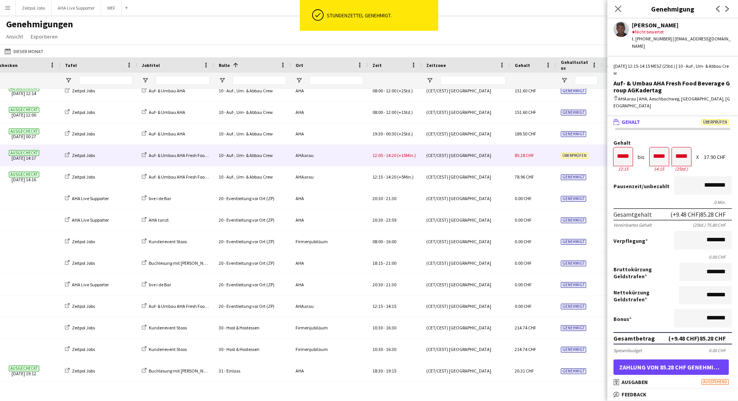 The height and width of the screenshot is (401, 738). I want to click on label: Bruttokürzung Geldstrafen, so click(647, 273).